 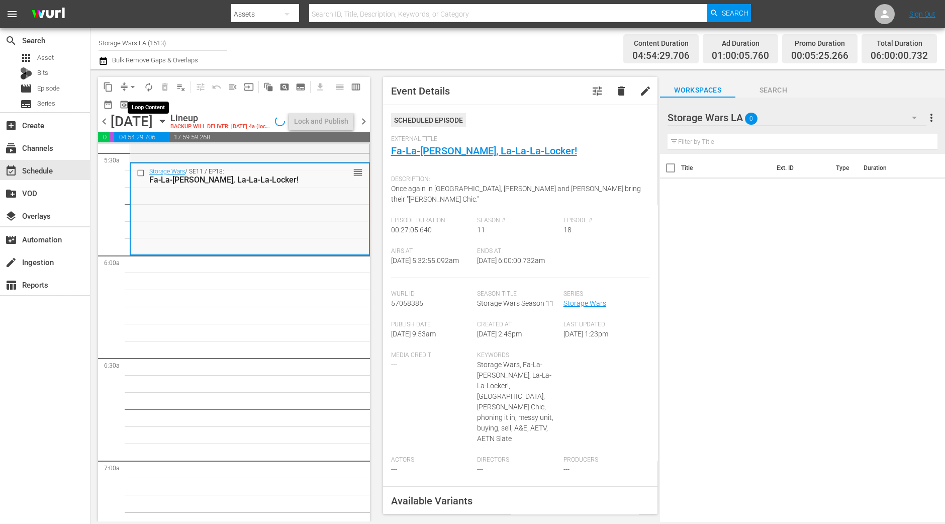 I want to click on span: calendar_view_week_outlined, so click(x=356, y=87).